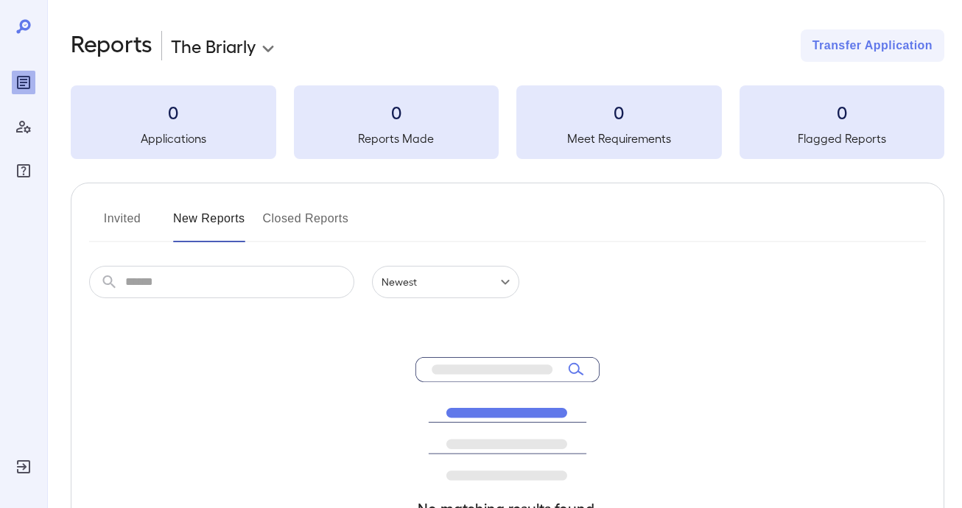  What do you see at coordinates (24, 467) in the screenshot?
I see `div: Log Out` at bounding box center [24, 467].